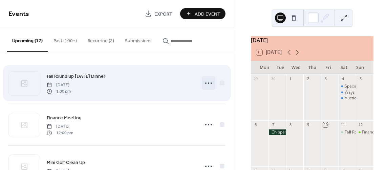 The image size is (390, 170). What do you see at coordinates (19, 14) in the screenshot?
I see `span: Events` at bounding box center [19, 14].